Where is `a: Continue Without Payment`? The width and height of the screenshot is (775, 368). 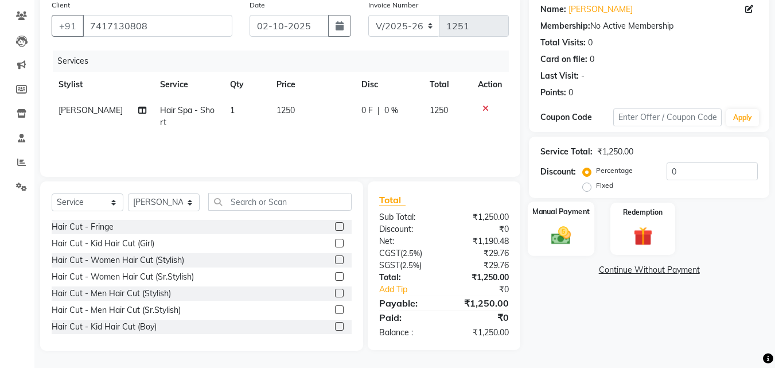 a: Continue Without Payment is located at coordinates (649, 270).